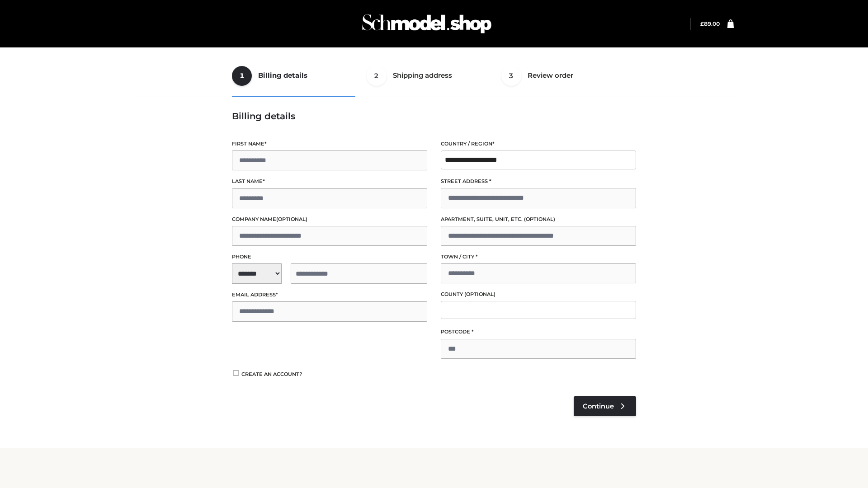 The width and height of the screenshot is (868, 488). I want to click on label: Postcode, so click(538, 331).